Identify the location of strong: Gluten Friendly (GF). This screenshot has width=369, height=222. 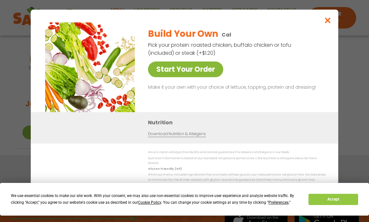
(165, 169).